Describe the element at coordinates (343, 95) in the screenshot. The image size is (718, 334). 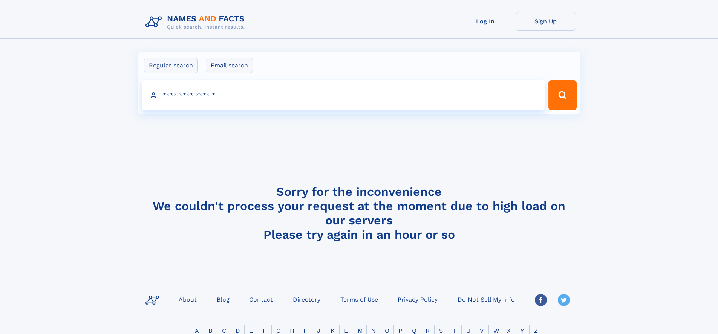
I see `input: search input` at that location.